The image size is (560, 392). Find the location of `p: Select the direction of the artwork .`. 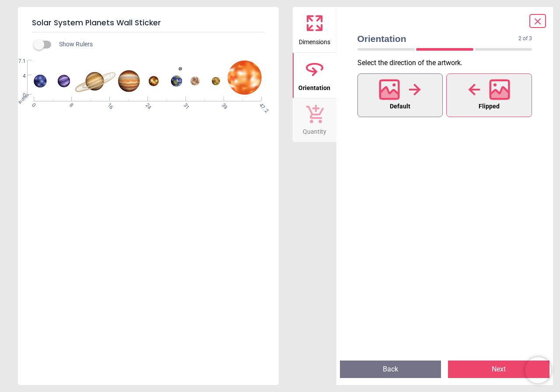

p: Select the direction of the artwork . is located at coordinates (448, 63).